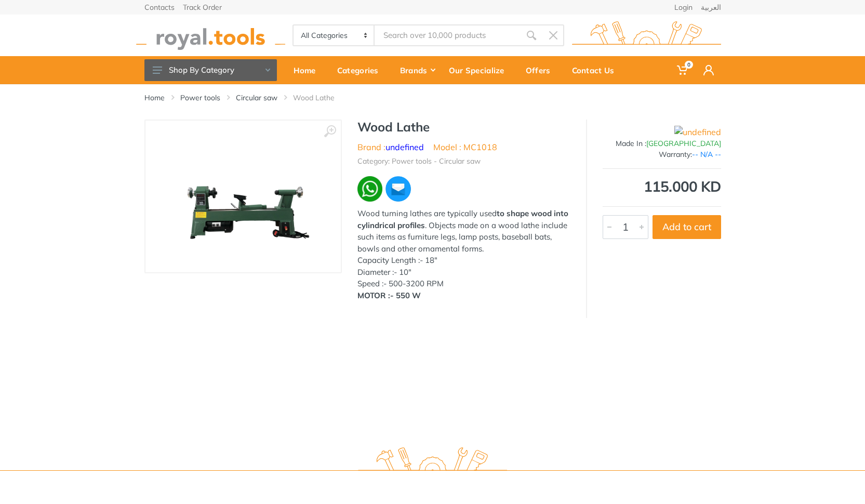 Image resolution: width=865 pixels, height=504 pixels. What do you see at coordinates (707, 154) in the screenshot?
I see `span: -- N/A --` at bounding box center [707, 154].